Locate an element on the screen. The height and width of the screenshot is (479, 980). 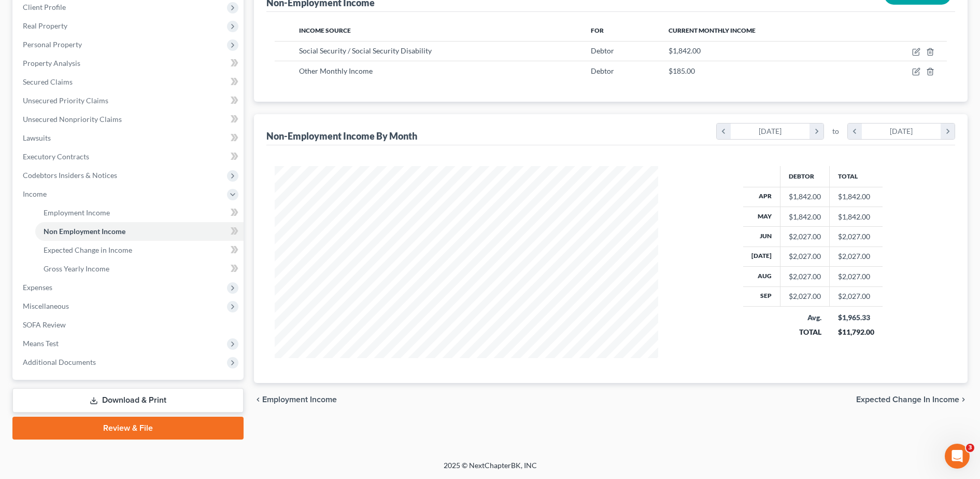
span: Lawsuits is located at coordinates (36, 137).